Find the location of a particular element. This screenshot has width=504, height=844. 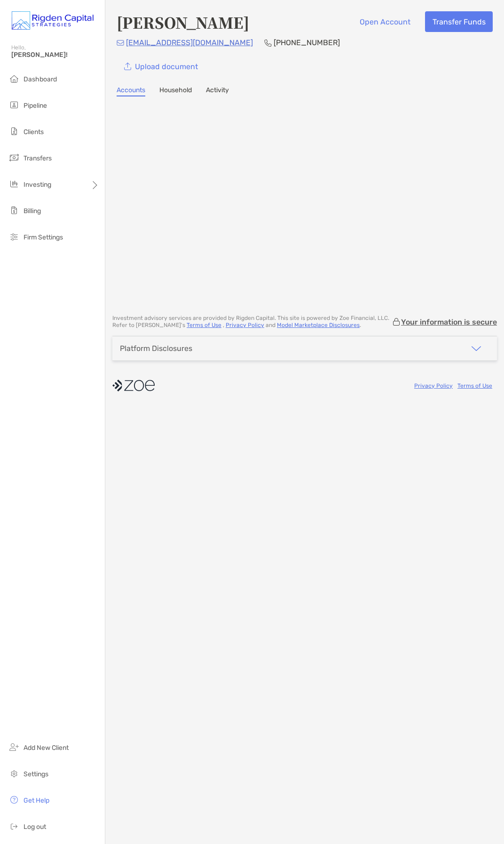

img: transfers icon is located at coordinates (14, 158).